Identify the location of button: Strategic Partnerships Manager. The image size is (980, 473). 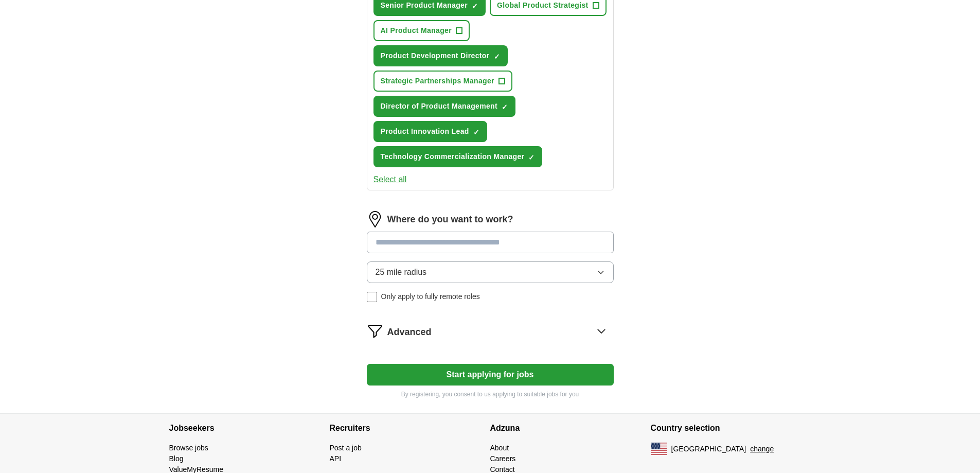
(443, 81).